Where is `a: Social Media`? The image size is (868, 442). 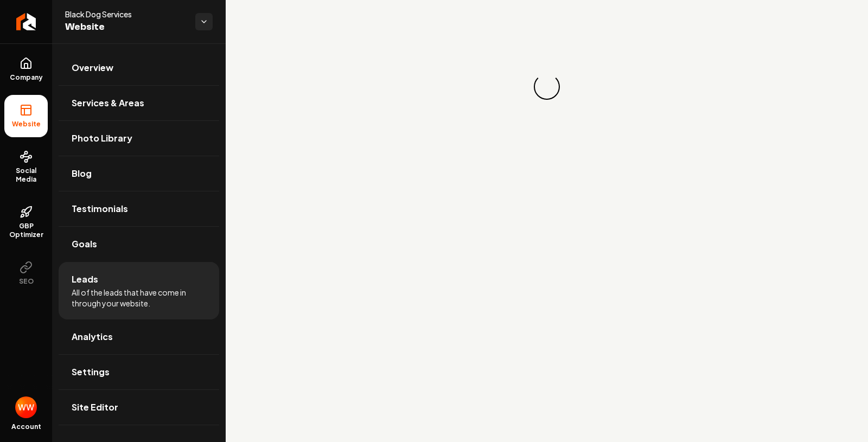
a: Social Media is located at coordinates (26, 167).